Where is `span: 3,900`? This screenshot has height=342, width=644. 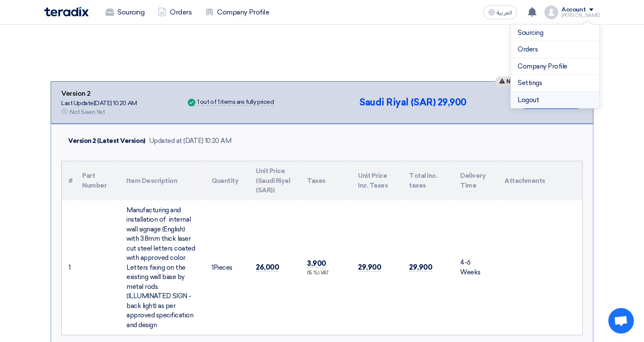
span: 3,900 is located at coordinates (316, 263).